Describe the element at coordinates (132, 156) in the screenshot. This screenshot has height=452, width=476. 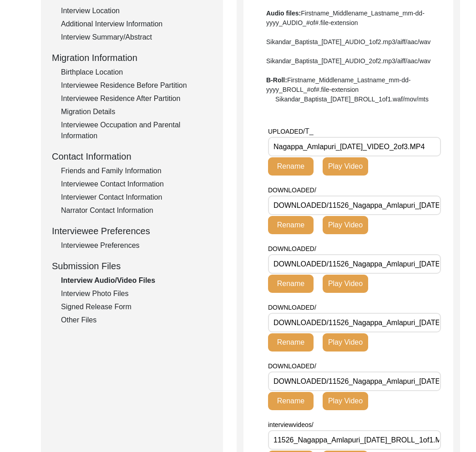
I see `div: Contact Information` at that location.